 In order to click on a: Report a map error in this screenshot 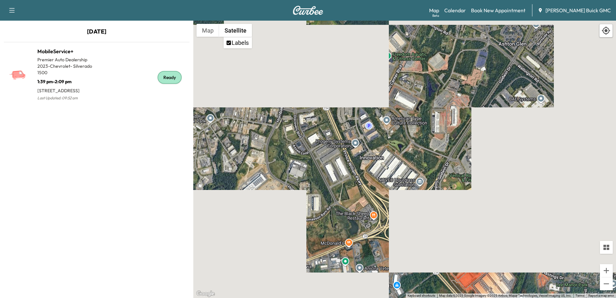, I will do `click(601, 295)`.